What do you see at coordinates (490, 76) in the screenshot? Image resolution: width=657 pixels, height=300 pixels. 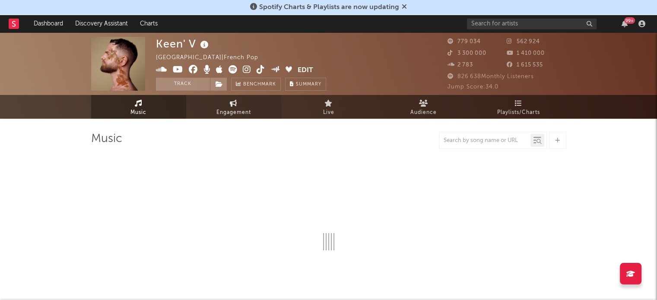 I see `span: 826 638 Monthly Listeners` at bounding box center [490, 76].